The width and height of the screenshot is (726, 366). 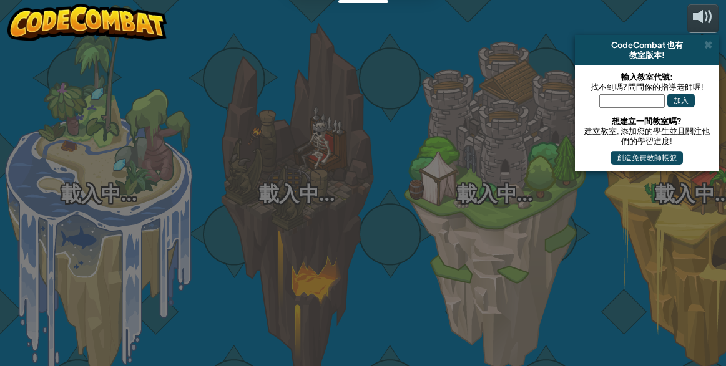 I want to click on div: 建立教室, 添加您的學生並且關注他們的學習進度!, so click(x=647, y=136).